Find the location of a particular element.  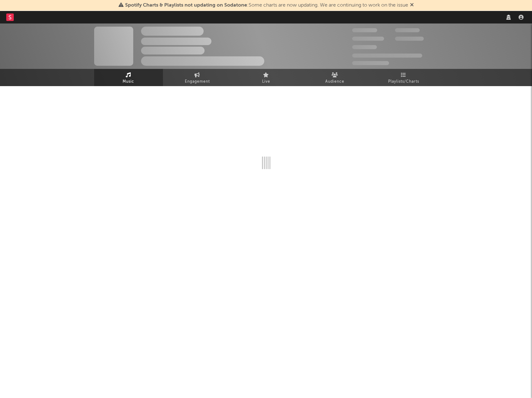

span: Spotify Charts & Playlists not updating on Sodatone is located at coordinates (186, 5).